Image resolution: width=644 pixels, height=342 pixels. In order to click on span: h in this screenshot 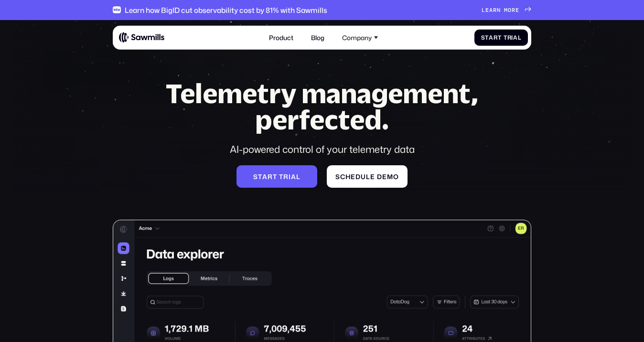, I will do `click(348, 177)`.